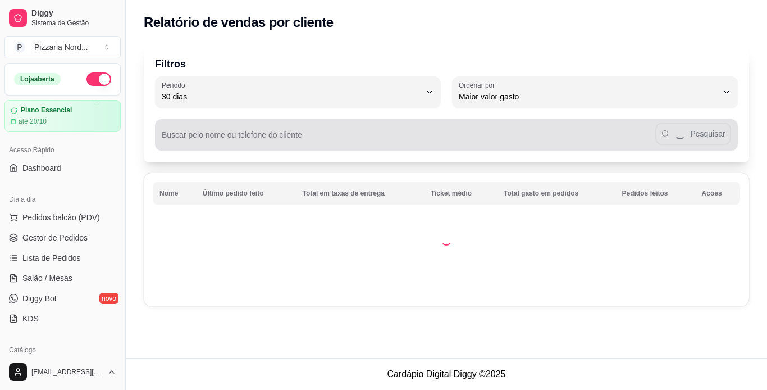 Image resolution: width=767 pixels, height=390 pixels. Describe the element at coordinates (62, 258) in the screenshot. I see `a: Lista de Pedidos` at that location.